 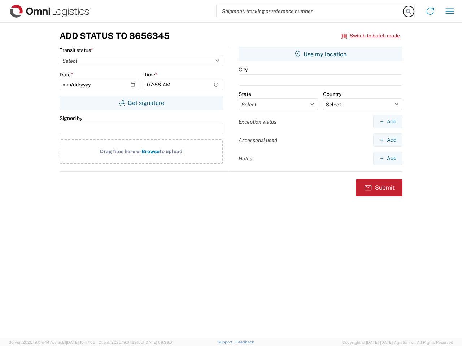 What do you see at coordinates (245, 94) in the screenshot?
I see `label: State` at bounding box center [245, 94].